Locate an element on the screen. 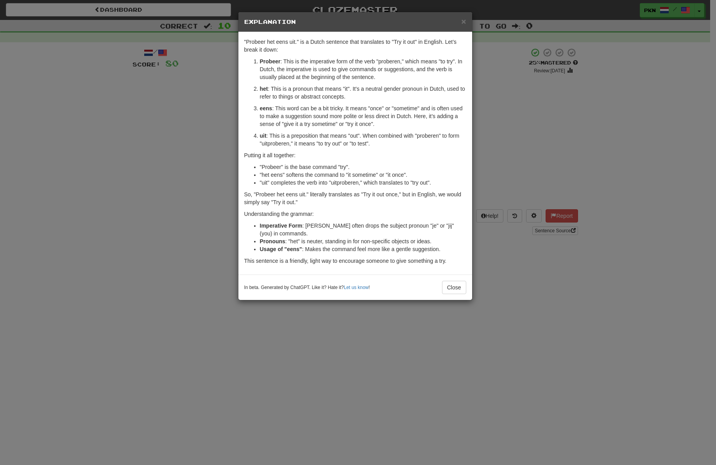  a: Let us know is located at coordinates (356, 287).